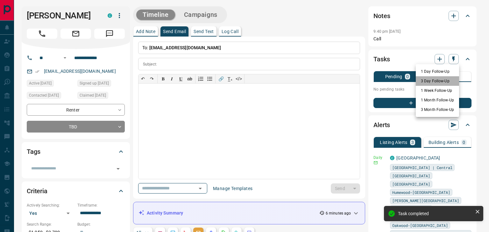 This screenshot has height=232, width=489. I want to click on div: Task completed, so click(435, 214).